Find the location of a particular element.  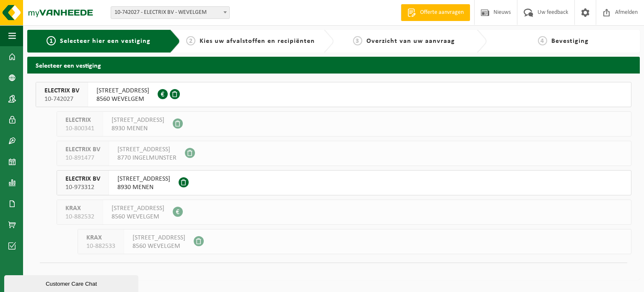

span: Bevestiging is located at coordinates (570, 41).